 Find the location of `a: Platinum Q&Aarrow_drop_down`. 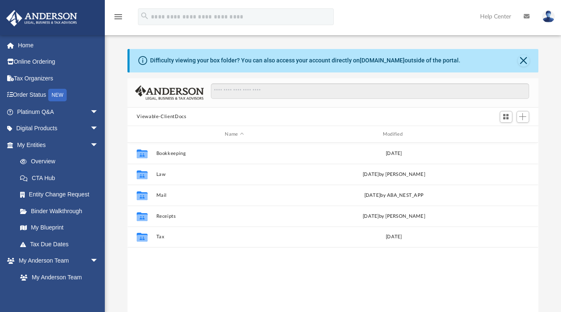

a: Platinum Q&Aarrow_drop_down is located at coordinates (58, 112).